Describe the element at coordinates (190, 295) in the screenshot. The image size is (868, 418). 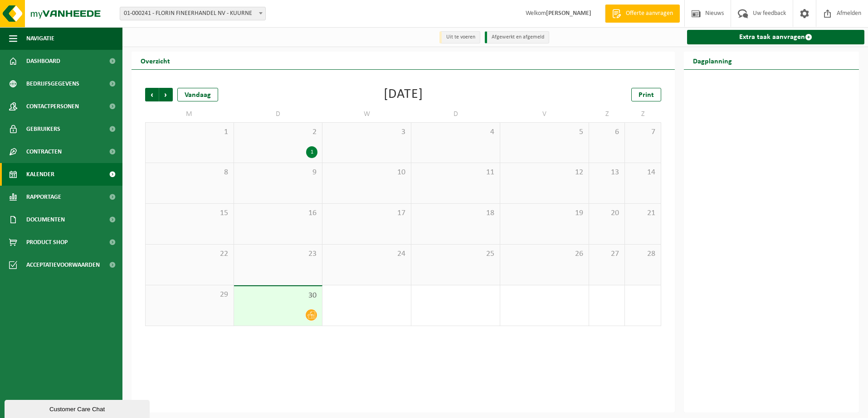
I see `span: 29` at that location.